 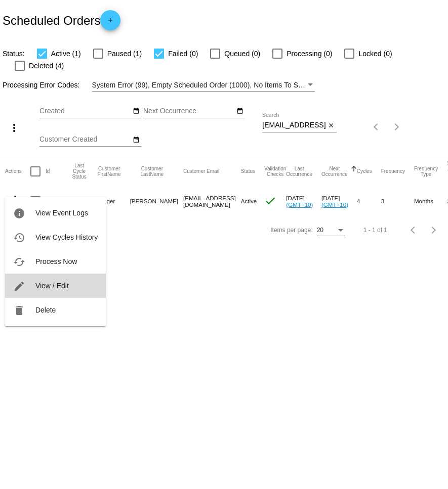 I want to click on span: View / Edit, so click(x=52, y=286).